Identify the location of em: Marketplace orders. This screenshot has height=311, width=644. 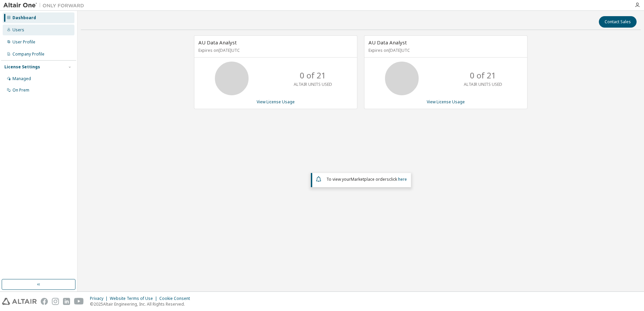
(370, 179).